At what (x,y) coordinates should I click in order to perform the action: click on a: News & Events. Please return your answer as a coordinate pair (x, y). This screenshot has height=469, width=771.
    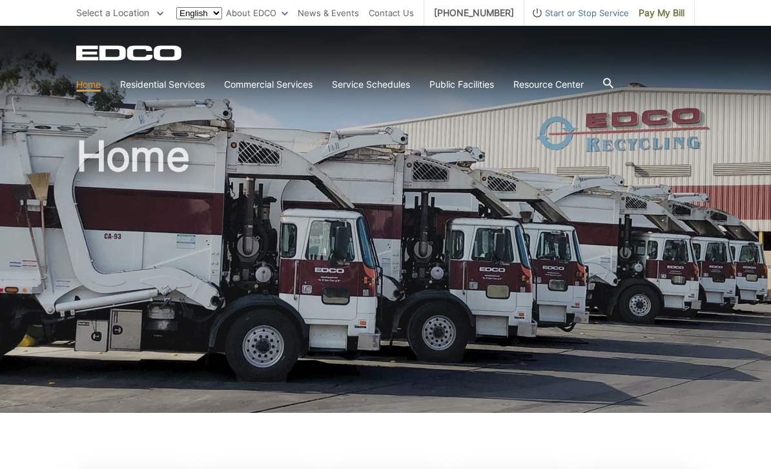
    Looking at the image, I should click on (328, 13).